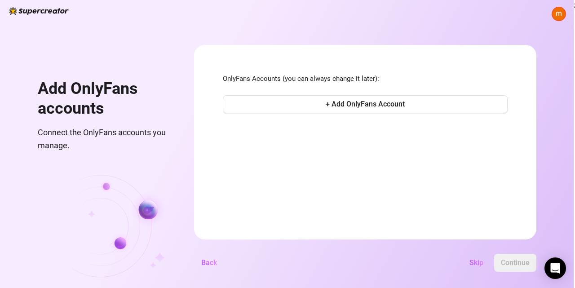 This screenshot has width=575, height=288. Describe the element at coordinates (365, 104) in the screenshot. I see `button: + Add OnlyFans Account` at that location.